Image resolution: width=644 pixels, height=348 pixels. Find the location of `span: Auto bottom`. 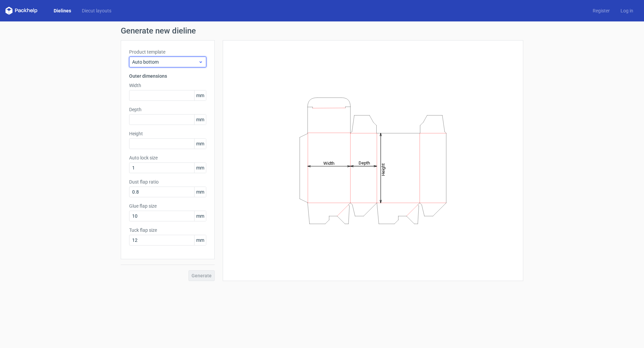

span: Auto bottom is located at coordinates (165, 62).